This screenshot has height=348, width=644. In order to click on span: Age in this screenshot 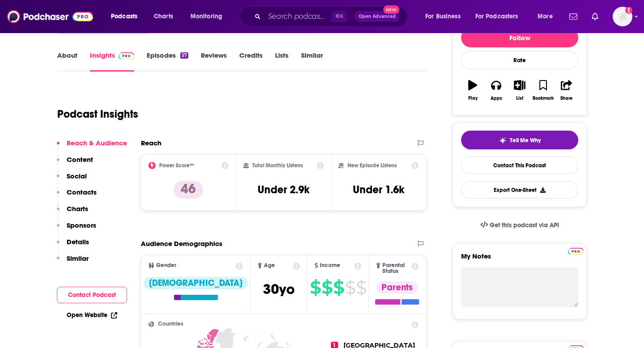, I will do `click(269, 265)`.